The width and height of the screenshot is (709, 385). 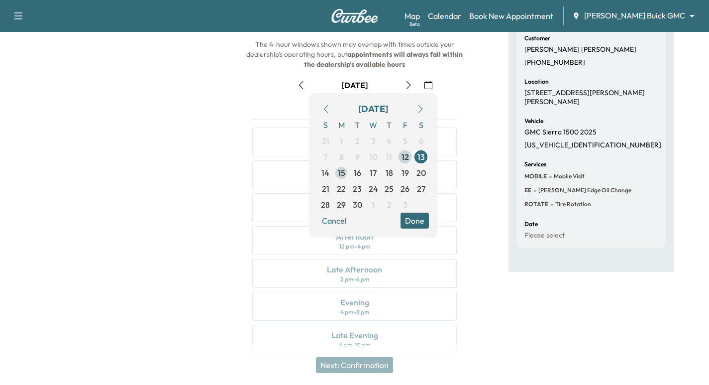 I want to click on span: 28, so click(x=325, y=205).